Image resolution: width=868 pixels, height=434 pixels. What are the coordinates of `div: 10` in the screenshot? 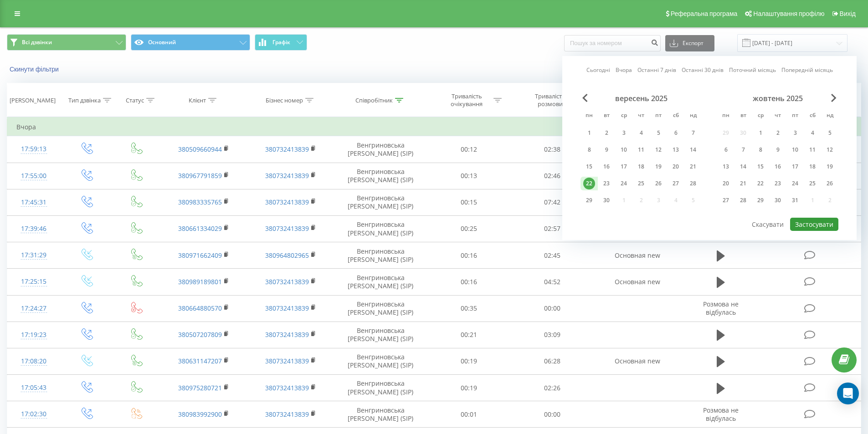 It's located at (795, 149).